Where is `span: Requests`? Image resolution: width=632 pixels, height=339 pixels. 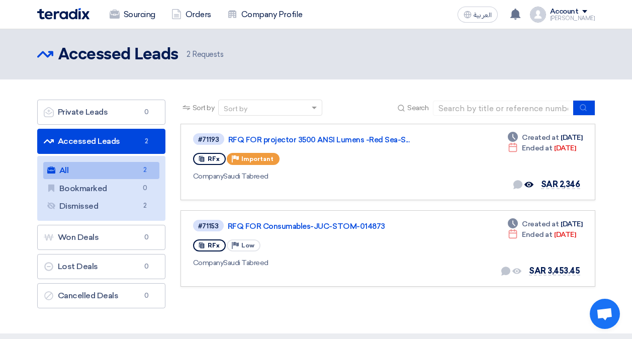
span: Requests is located at coordinates (205, 54).